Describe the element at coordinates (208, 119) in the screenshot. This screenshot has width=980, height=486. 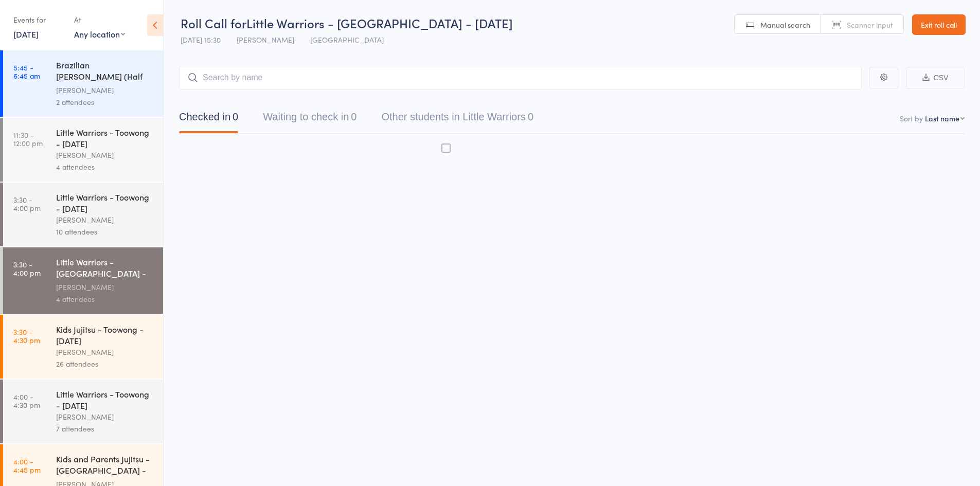
I see `button: Checked in0` at that location.